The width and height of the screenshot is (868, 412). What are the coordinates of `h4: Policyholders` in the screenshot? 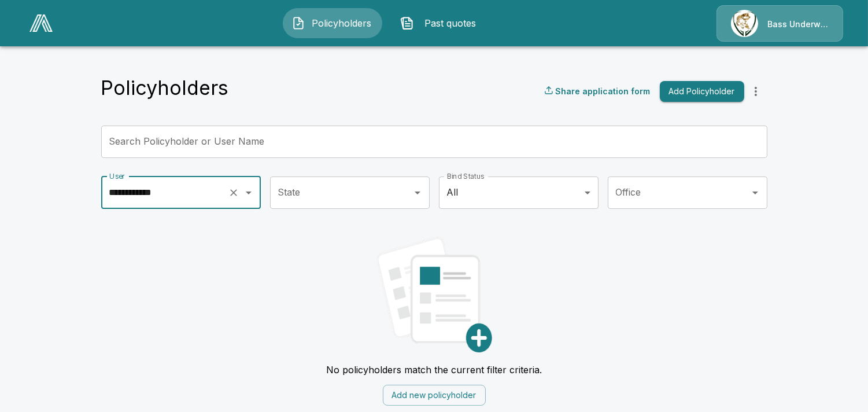 It's located at (165, 88).